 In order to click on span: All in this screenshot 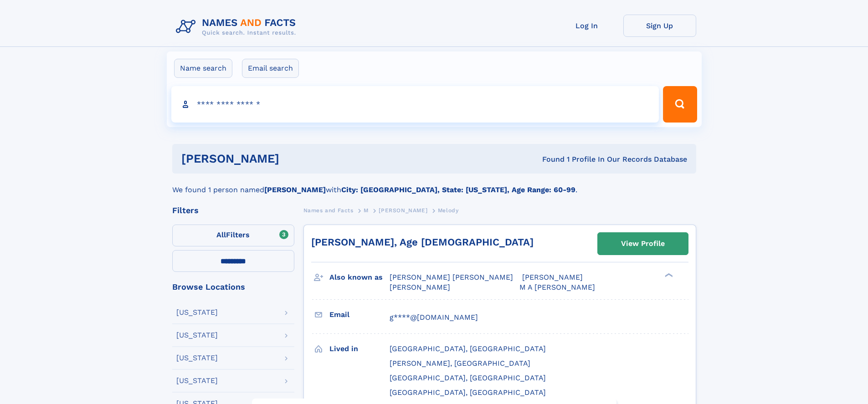, I will do `click(221, 235)`.